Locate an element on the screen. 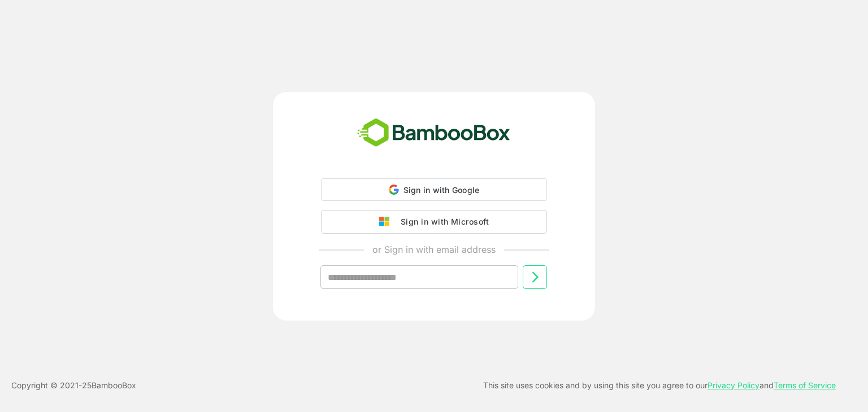  div: Sign in with Microsoft is located at coordinates (441, 222).